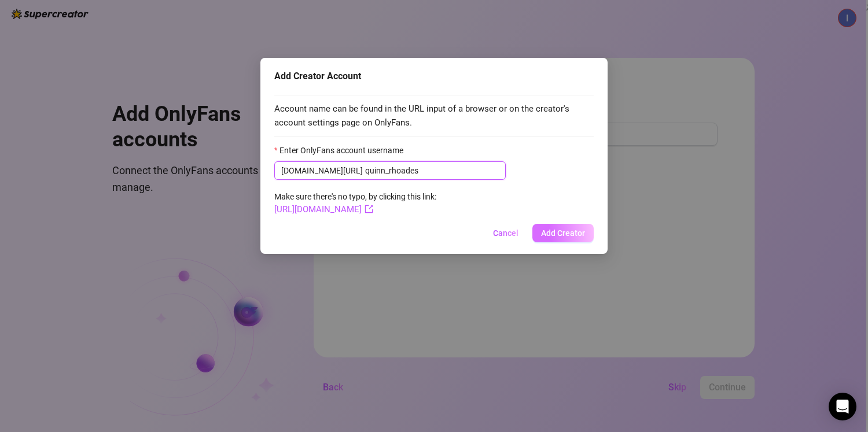  I want to click on button: Cancel, so click(506, 233).